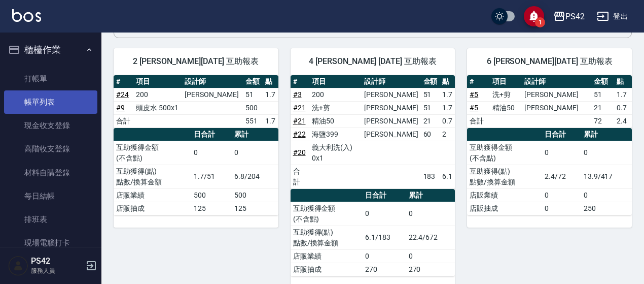 This screenshot has width=644, height=284. I want to click on h5: PS42, so click(57, 261).